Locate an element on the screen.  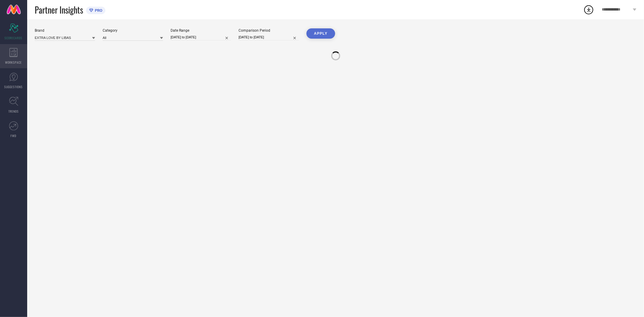
div: Category is located at coordinates (133, 31).